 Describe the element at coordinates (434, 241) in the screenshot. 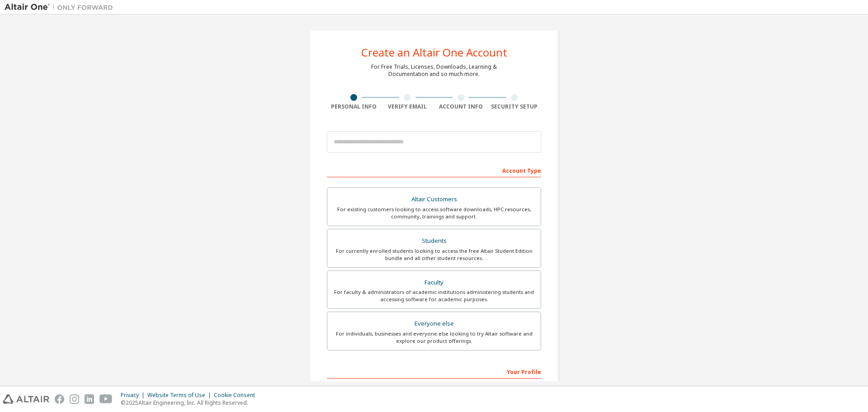

I see `div: Students` at that location.